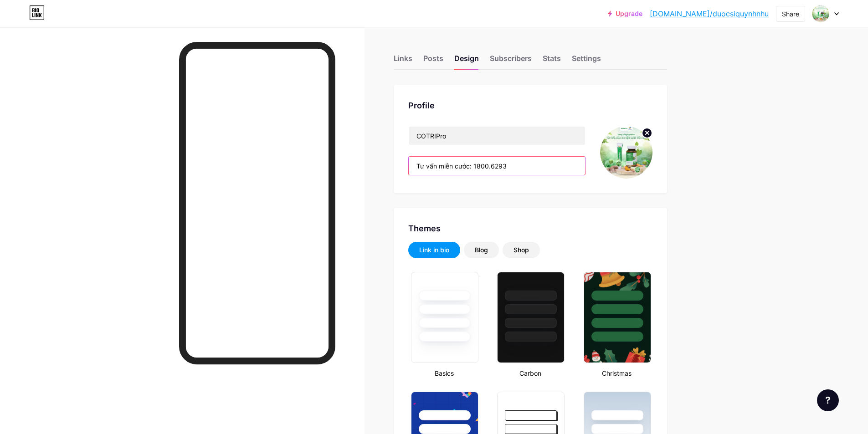  What do you see at coordinates (434, 250) in the screenshot?
I see `div: Link in bio` at bounding box center [434, 250].